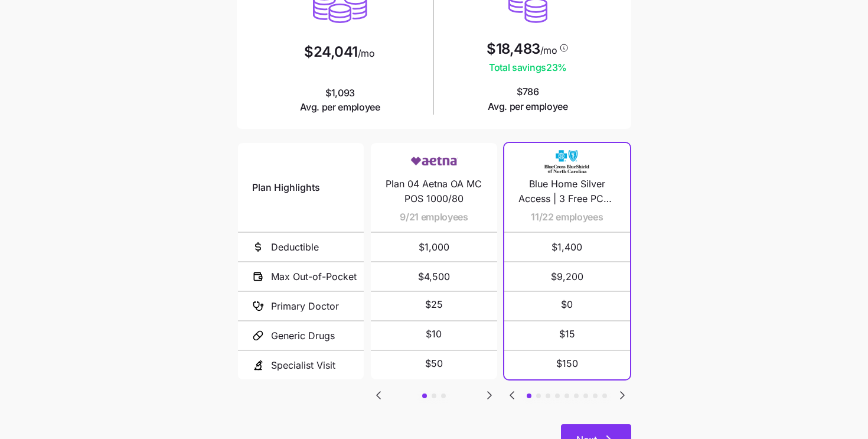 This screenshot has width=868, height=439. I want to click on span: $24,041, so click(331, 52).